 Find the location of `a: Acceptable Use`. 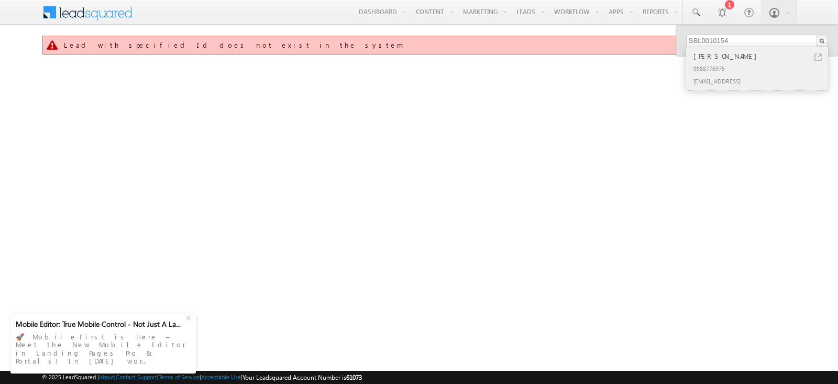

a: Acceptable Use is located at coordinates (221, 376).